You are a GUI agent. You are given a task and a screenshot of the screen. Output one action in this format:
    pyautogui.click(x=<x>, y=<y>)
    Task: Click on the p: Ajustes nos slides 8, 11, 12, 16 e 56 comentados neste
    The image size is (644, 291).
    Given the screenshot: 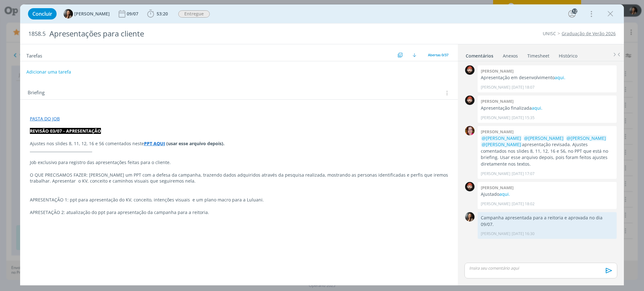 What is the action you would take?
    pyautogui.click(x=239, y=144)
    